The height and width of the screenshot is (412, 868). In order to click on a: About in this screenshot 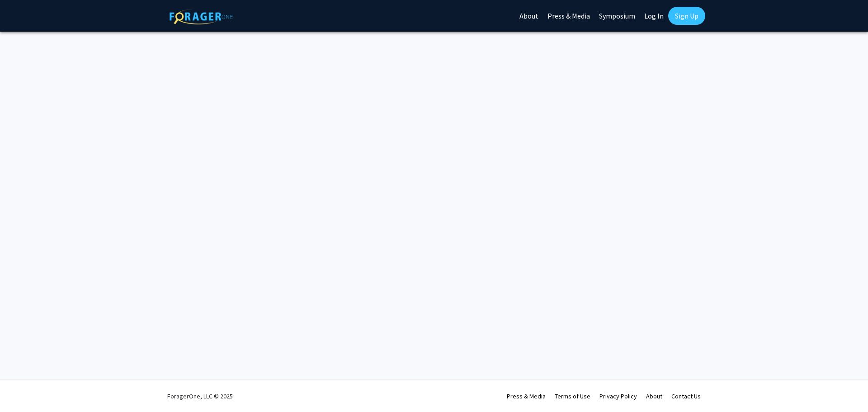, I will do `click(654, 396)`.